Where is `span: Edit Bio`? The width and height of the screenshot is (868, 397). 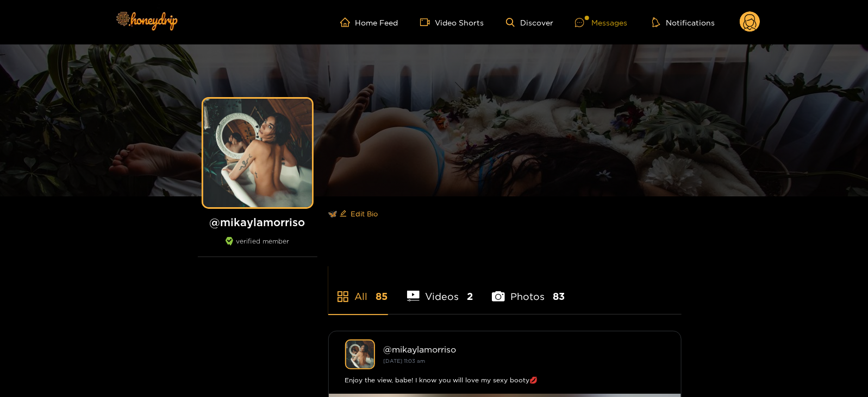
span: Edit Bio is located at coordinates (365, 214).